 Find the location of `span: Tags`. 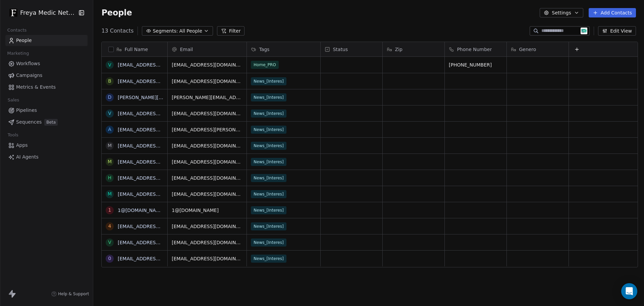

span: Tags is located at coordinates (264, 49).